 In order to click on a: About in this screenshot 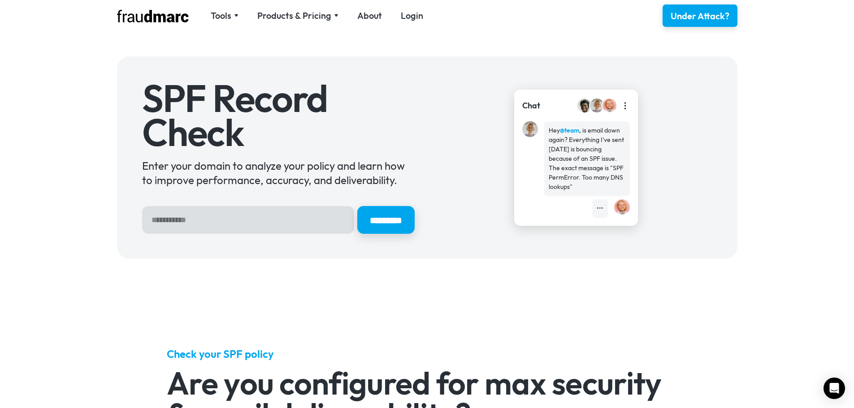, I will do `click(369, 16)`.